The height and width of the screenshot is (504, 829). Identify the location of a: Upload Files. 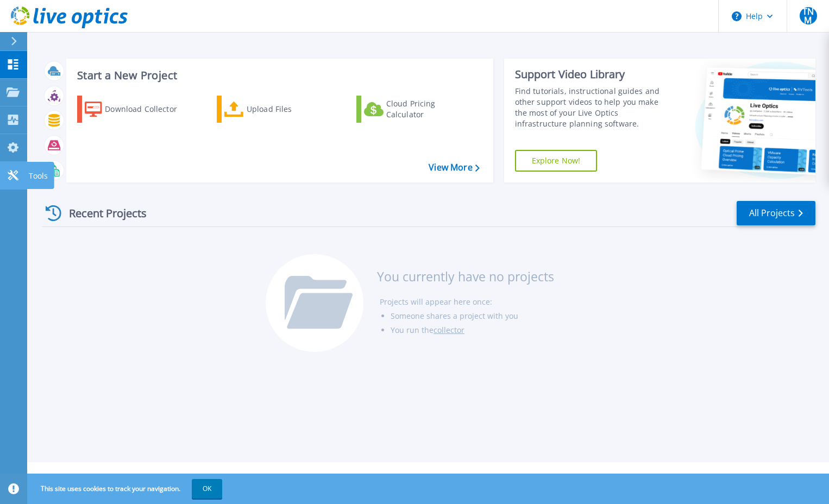
(277, 109).